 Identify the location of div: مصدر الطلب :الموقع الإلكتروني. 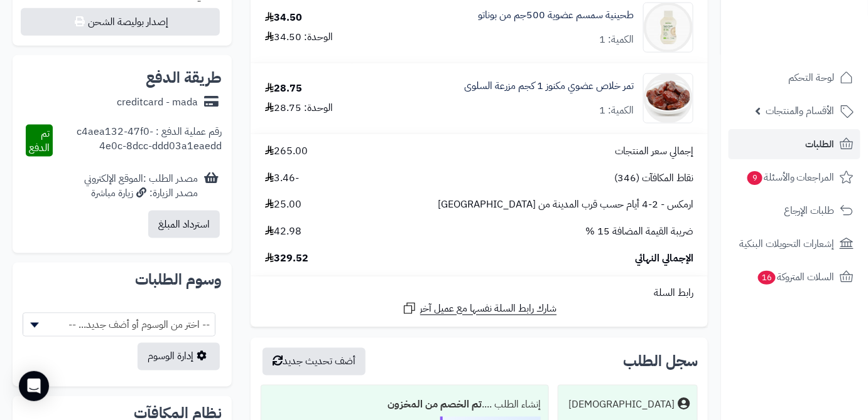
(140, 186).